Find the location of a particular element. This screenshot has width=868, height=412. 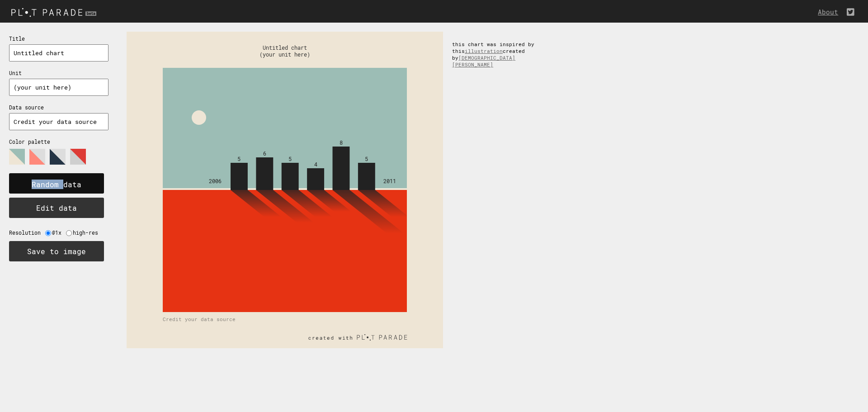

a: illustration is located at coordinates (484, 51).